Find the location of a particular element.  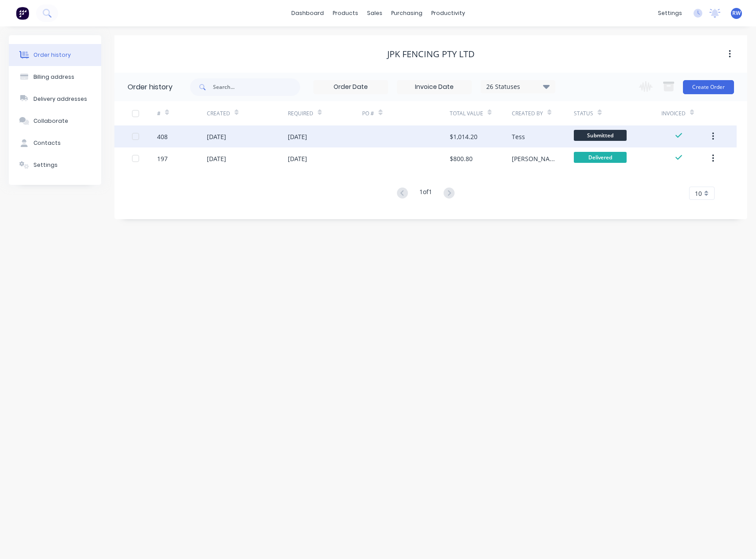

button: Create Order is located at coordinates (708, 87).